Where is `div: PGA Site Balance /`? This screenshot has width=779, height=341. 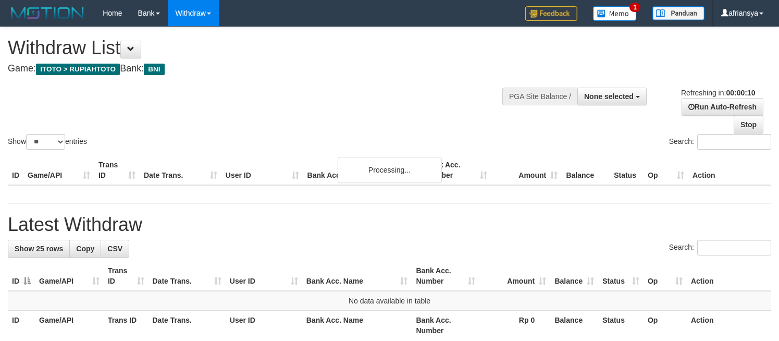
div: PGA Site Balance / is located at coordinates (540, 96).